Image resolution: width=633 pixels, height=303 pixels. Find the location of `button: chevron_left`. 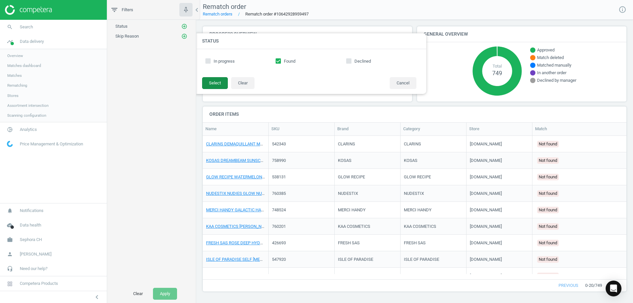

button: chevron_left is located at coordinates (97, 297).